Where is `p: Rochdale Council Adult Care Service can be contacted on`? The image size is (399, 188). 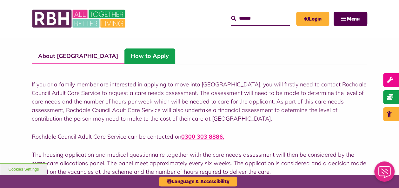 p: Rochdale Council Adult Care Service can be contacted on is located at coordinates (199, 137).